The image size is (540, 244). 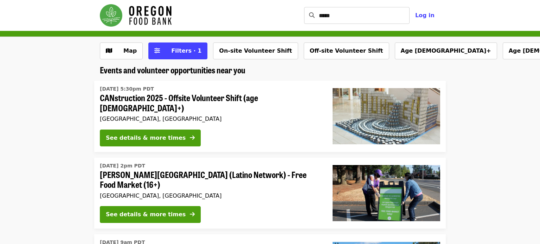 What do you see at coordinates (424, 15) in the screenshot?
I see `button: Log in` at bounding box center [424, 15].